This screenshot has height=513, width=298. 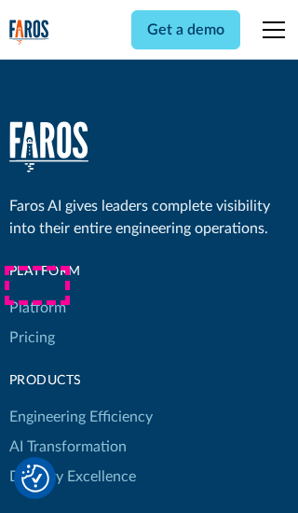 What do you see at coordinates (81, 417) in the screenshot?
I see `a: Engineering Efficiency` at bounding box center [81, 417].